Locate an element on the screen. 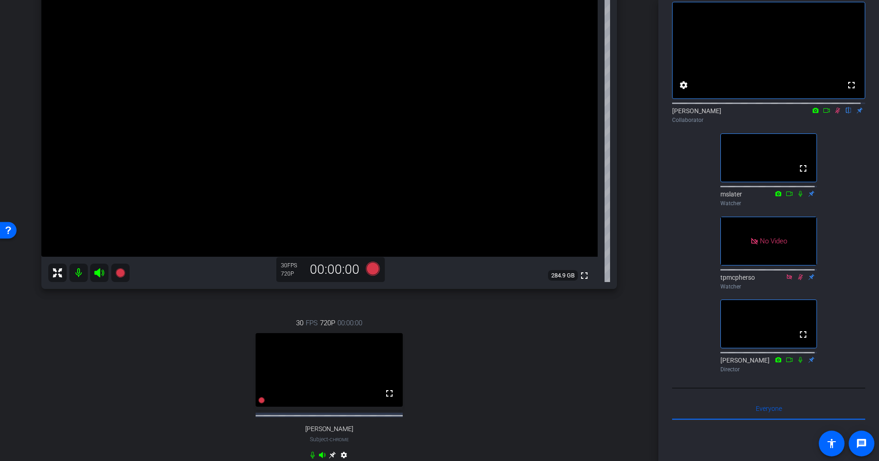  mat-icon: settings is located at coordinates (684, 85).